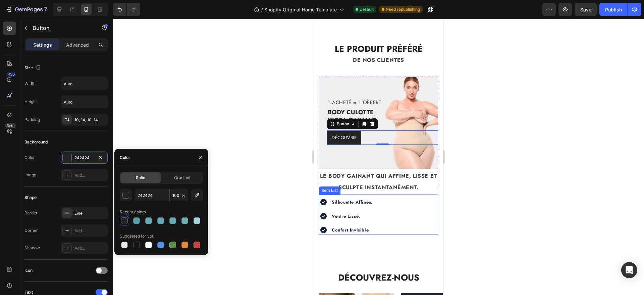 This screenshot has width=644, height=295. I want to click on div: Size, so click(33, 68).